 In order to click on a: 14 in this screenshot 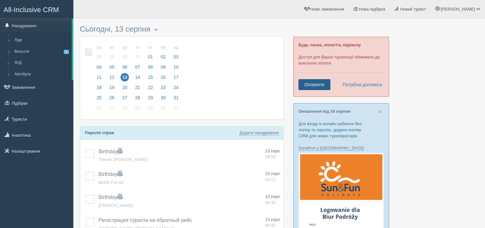, I will do `click(138, 79)`.